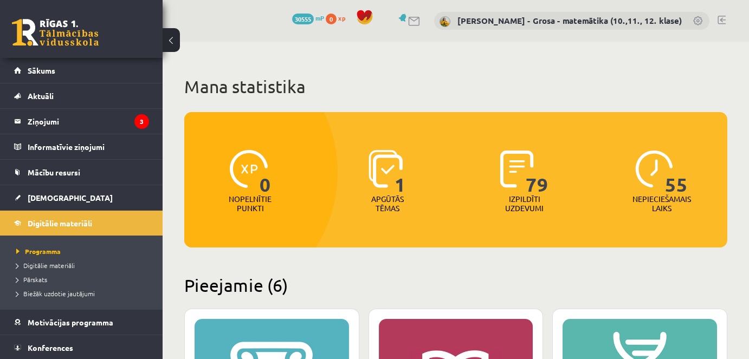 The width and height of the screenshot is (749, 359). I want to click on legend: Informatīvie ziņojumi, so click(88, 147).